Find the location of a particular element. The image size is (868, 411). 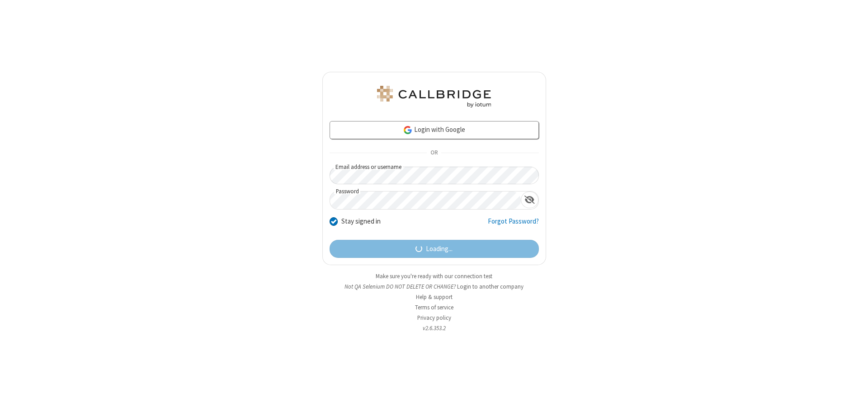

input: Password is located at coordinates (426, 200).